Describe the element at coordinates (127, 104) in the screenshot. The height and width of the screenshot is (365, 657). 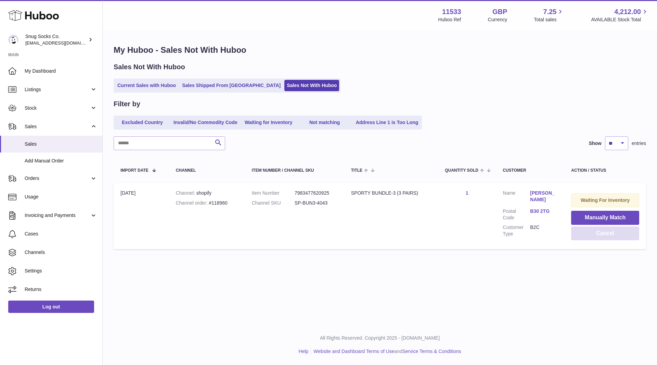
I see `h2: Filter by` at that location.